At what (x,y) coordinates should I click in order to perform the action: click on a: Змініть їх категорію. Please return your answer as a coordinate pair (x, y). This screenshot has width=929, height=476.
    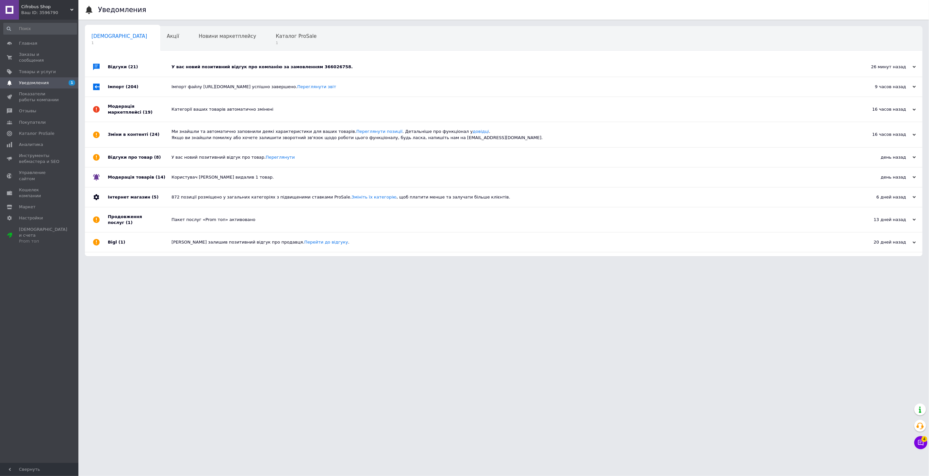
    Looking at the image, I should click on (374, 197).